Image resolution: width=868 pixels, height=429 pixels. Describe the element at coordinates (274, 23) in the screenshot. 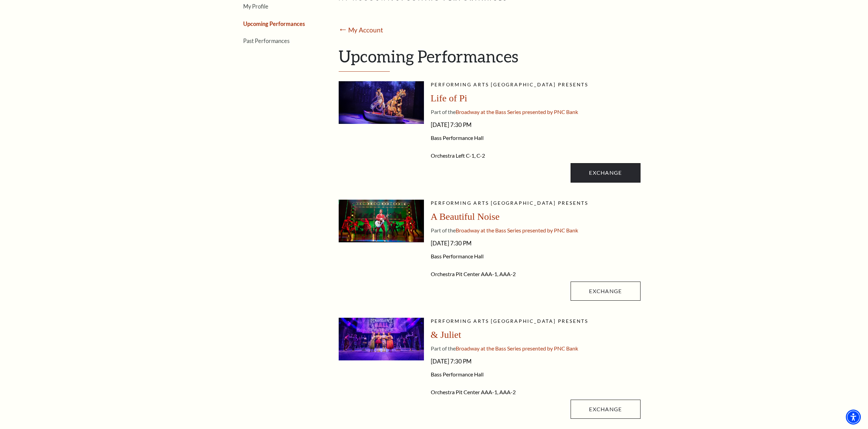

I see `a: Upcoming Performances` at that location.